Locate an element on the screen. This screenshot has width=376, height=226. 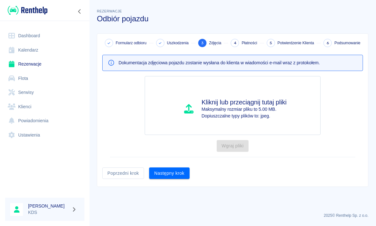
span: 5 is located at coordinates (271, 43).